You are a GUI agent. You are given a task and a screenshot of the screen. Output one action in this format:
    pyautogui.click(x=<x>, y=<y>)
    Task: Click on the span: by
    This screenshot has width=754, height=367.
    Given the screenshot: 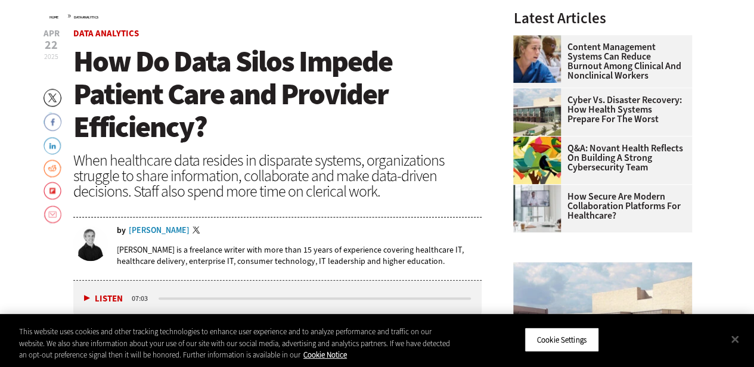 What is the action you would take?
    pyautogui.click(x=121, y=231)
    